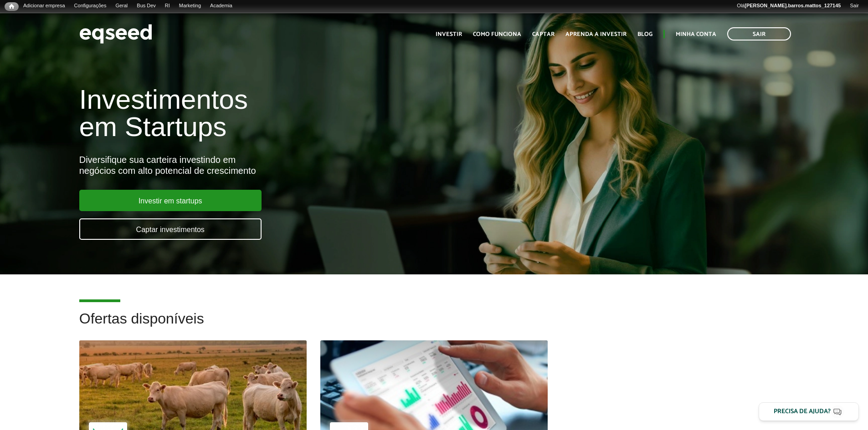  I want to click on a: Captar investimentos, so click(170, 229).